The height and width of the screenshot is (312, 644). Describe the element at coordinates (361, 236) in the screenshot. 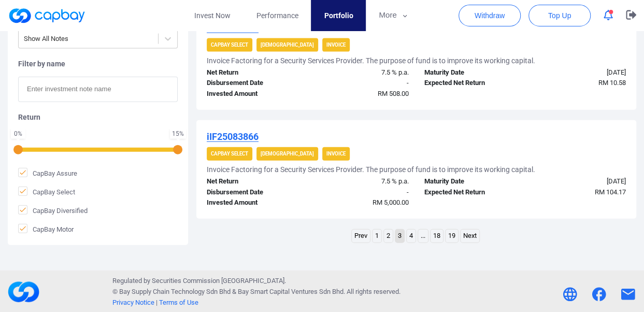

I see `a: Previous page` at that location.